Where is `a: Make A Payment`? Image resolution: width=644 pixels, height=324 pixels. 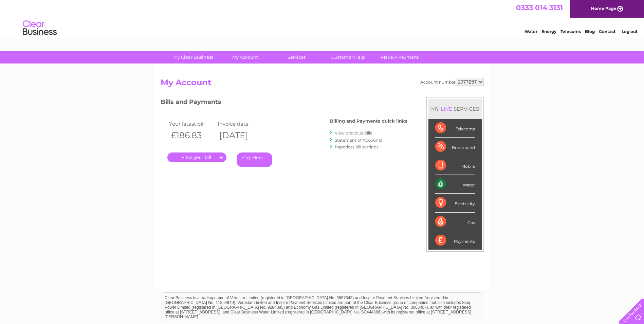
a: Make A Payment is located at coordinates (399, 57).